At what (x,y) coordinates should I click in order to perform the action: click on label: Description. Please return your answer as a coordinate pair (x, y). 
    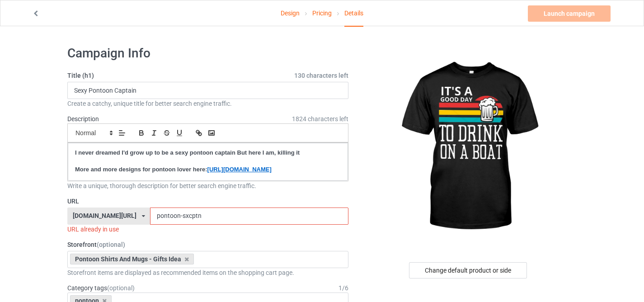
    Looking at the image, I should click on (83, 119).